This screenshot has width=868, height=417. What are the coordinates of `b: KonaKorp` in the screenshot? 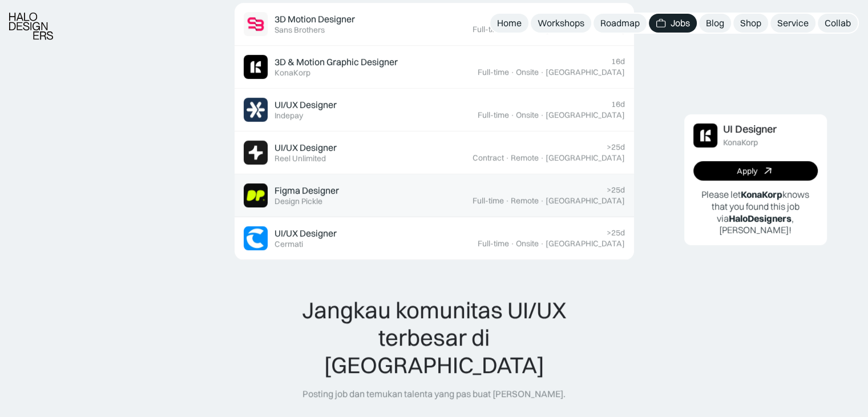 It's located at (761, 194).